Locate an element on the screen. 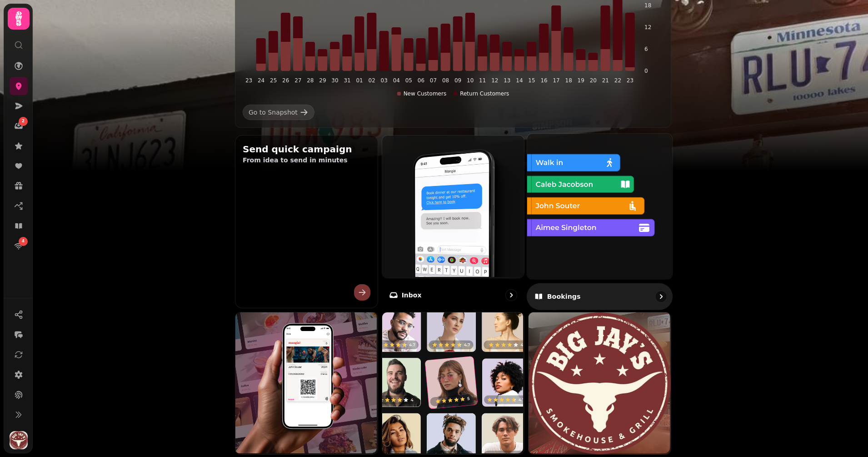 Image resolution: width=868 pixels, height=457 pixels. div: Return Customers is located at coordinates (481, 94).